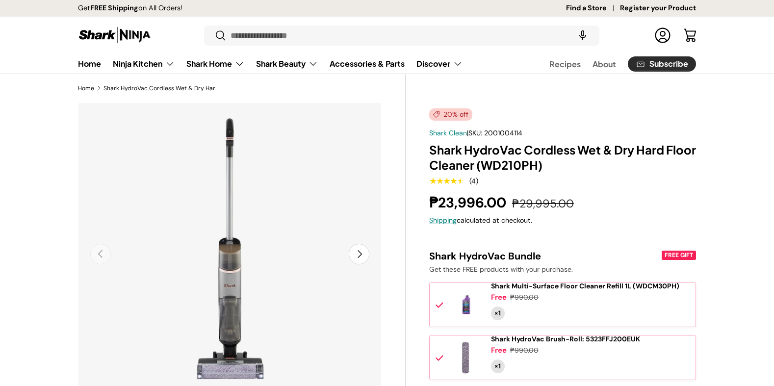  Describe the element at coordinates (585, 286) in the screenshot. I see `span: Shark Multi-Surface Floor Cleaner Refill 1L (WDCM30PH)` at that location.